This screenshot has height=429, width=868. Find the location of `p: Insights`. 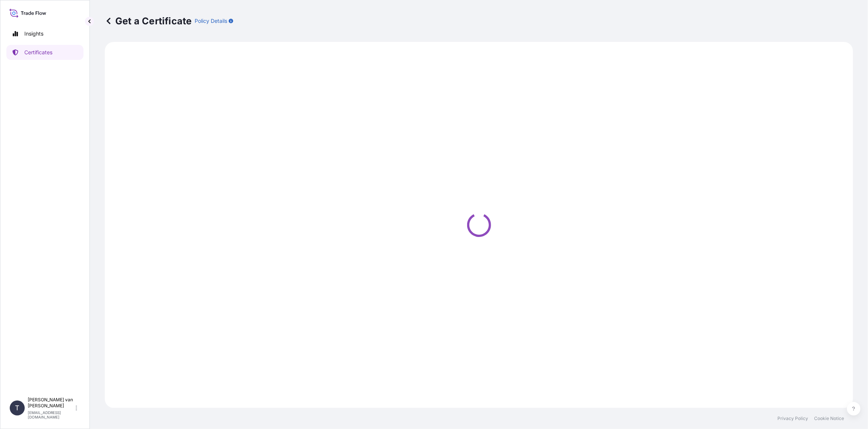

p: Insights is located at coordinates (34, 34).